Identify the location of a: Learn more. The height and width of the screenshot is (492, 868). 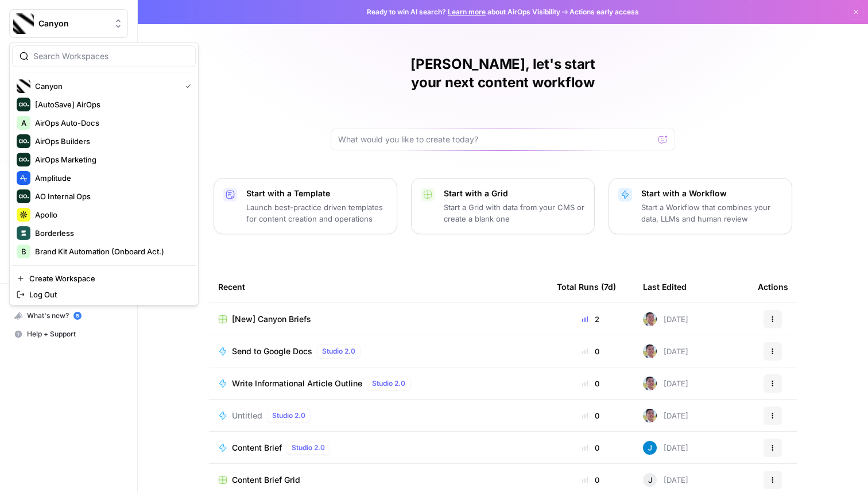
(467, 12).